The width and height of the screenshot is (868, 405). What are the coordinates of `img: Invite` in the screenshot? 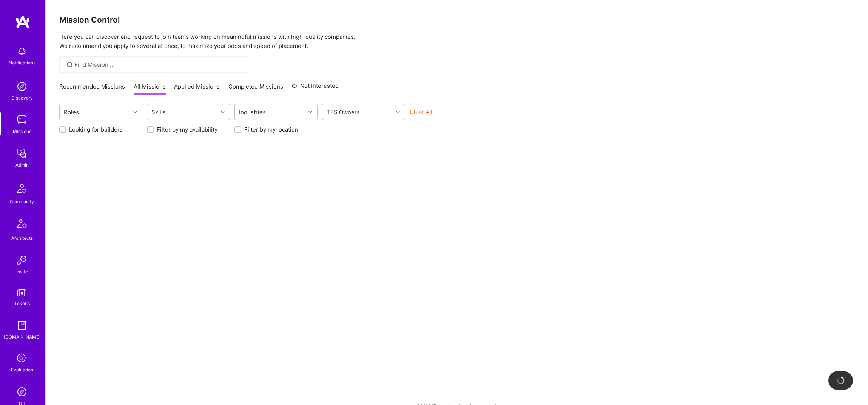 It's located at (22, 260).